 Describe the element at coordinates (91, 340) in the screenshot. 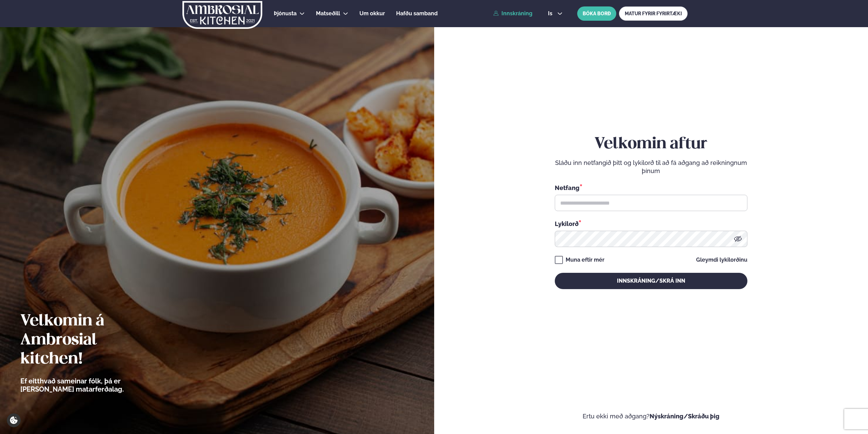

I see `h2: Velkomin á Ambrosial kitchen!` at that location.